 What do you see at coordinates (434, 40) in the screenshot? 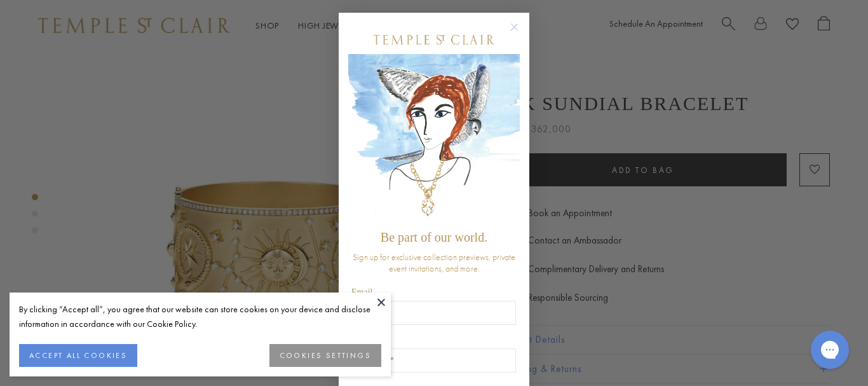
I see `img: Temple St. Clair` at bounding box center [434, 40].